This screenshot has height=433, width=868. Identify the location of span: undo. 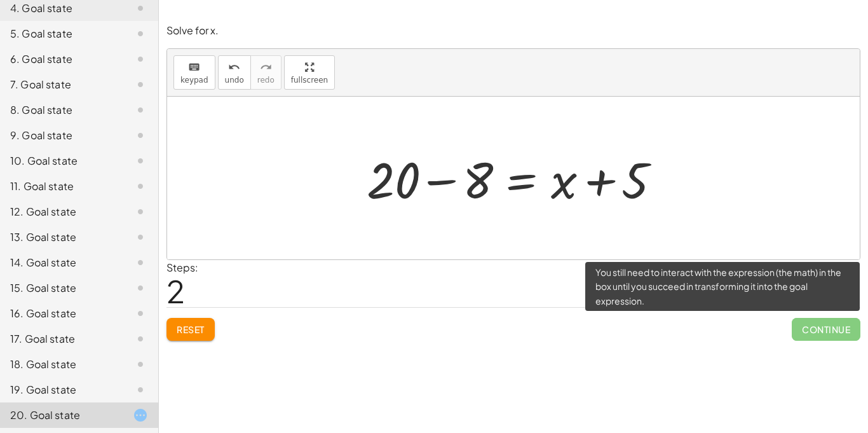
(234, 80).